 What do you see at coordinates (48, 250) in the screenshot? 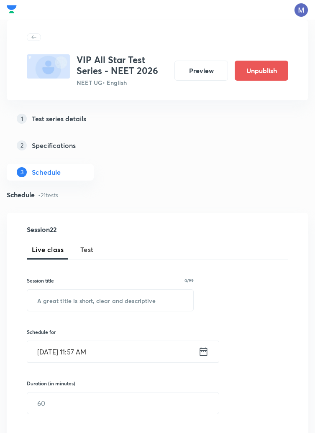
I see `span: Live class` at bounding box center [48, 250].